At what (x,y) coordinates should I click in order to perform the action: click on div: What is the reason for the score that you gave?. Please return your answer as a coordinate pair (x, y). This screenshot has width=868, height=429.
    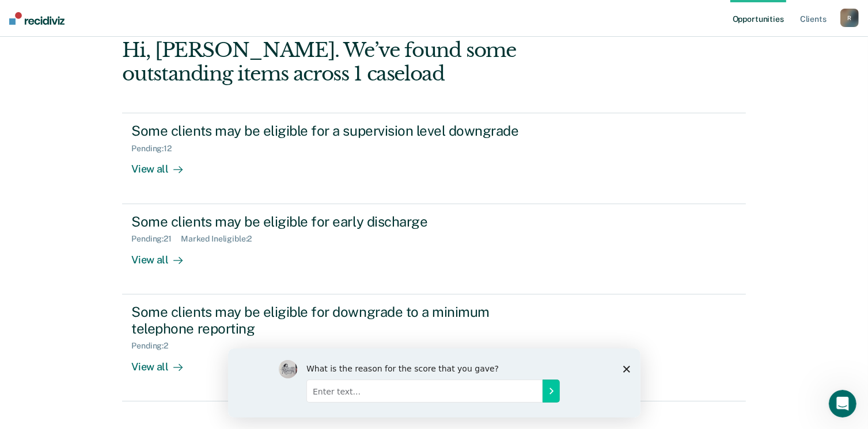
    Looking at the image, I should click on (211, 20).